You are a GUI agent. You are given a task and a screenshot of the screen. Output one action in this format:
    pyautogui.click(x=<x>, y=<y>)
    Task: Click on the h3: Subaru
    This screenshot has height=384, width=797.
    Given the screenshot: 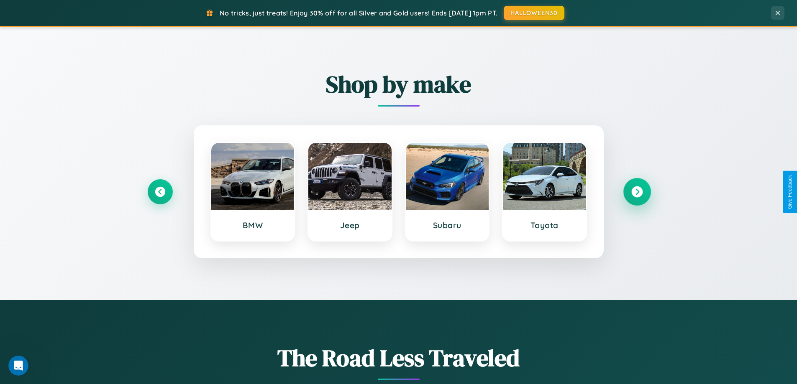 What is the action you would take?
    pyautogui.click(x=447, y=225)
    